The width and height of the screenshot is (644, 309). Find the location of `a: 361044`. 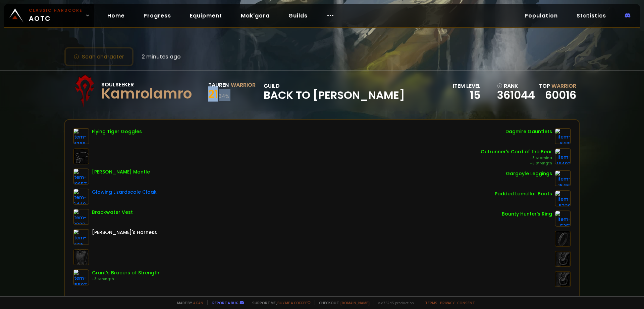

a: 361044 is located at coordinates (516, 95).